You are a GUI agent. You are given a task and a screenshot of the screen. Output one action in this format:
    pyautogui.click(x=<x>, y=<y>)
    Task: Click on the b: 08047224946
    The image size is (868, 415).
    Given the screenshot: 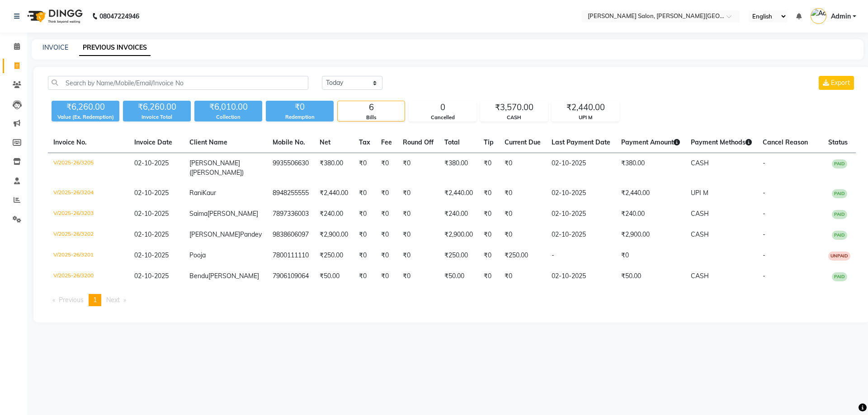 What is the action you would take?
    pyautogui.click(x=119, y=16)
    